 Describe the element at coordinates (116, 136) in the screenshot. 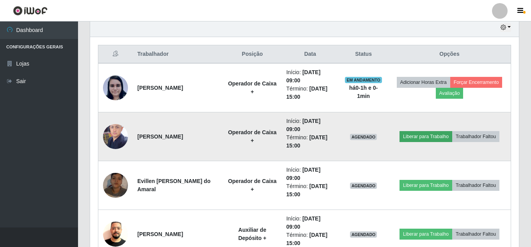

I see `img: 1672860829708.jpeg` at that location.